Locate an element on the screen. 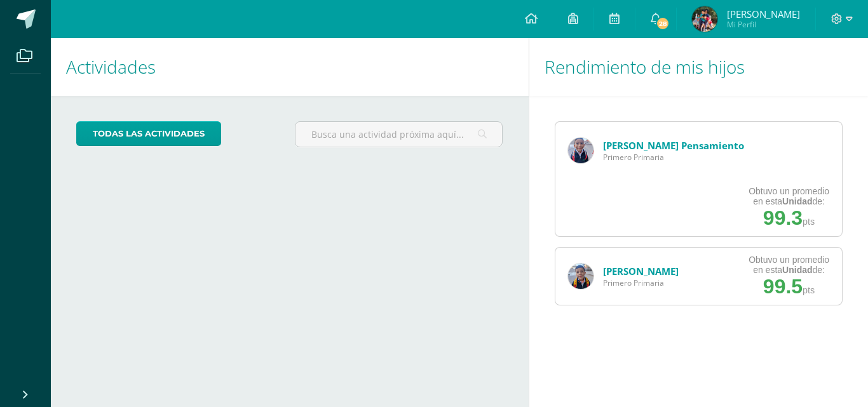 This screenshot has width=868, height=407. h1: Rendimiento de mis hijos is located at coordinates (699, 66).